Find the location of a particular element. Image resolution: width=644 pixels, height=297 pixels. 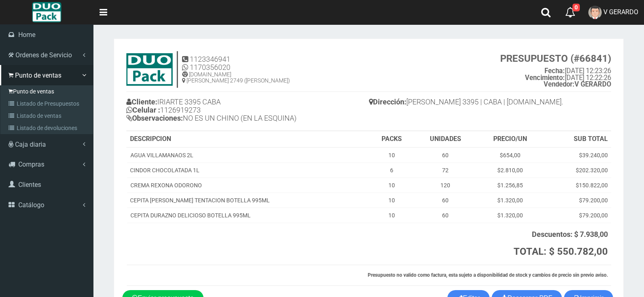

a: Listado de ventas is located at coordinates (48, 116).